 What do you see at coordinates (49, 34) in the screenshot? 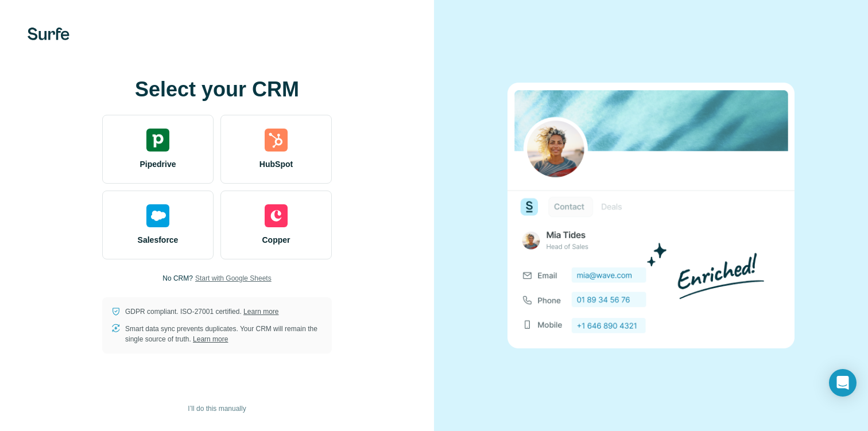
I see `img: Surfe's logo` at bounding box center [49, 34].